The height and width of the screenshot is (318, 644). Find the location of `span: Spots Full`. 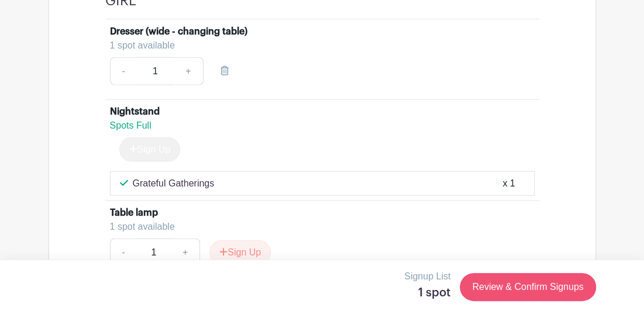

span: Spots Full is located at coordinates (130, 125).